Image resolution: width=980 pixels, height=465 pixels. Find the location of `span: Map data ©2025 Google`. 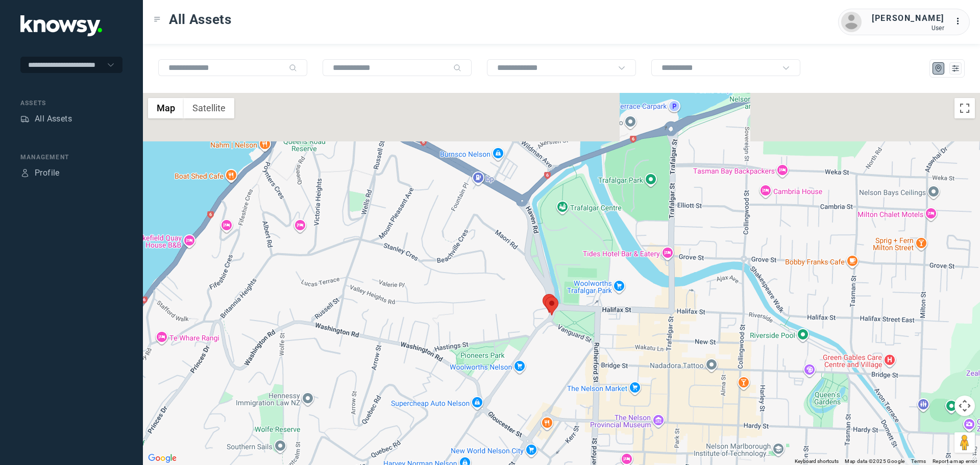

span: Map data ©2025 Google is located at coordinates (874, 461).